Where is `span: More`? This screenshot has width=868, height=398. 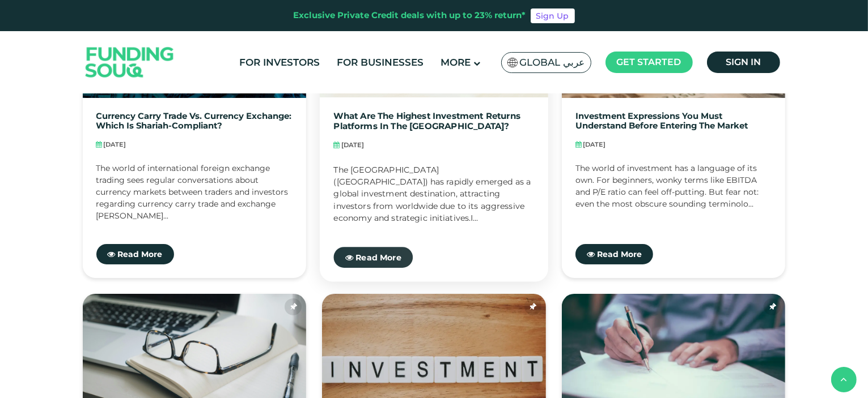
span: More is located at coordinates (455, 62).